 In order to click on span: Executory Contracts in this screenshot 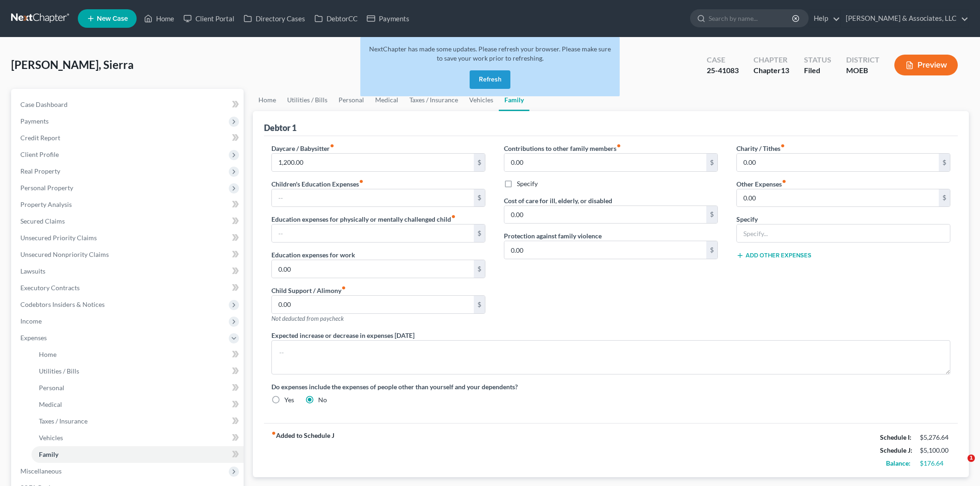, I will do `click(50, 287)`.